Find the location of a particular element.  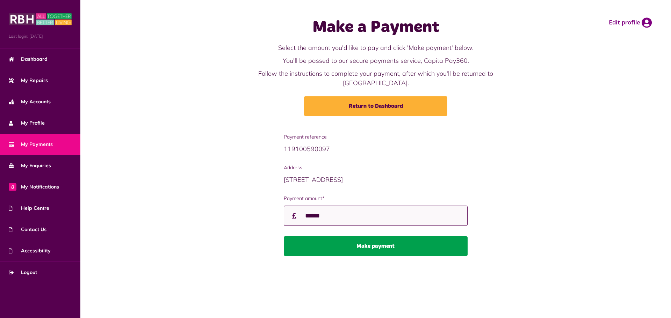

span: Payment reference is located at coordinates (376, 137).